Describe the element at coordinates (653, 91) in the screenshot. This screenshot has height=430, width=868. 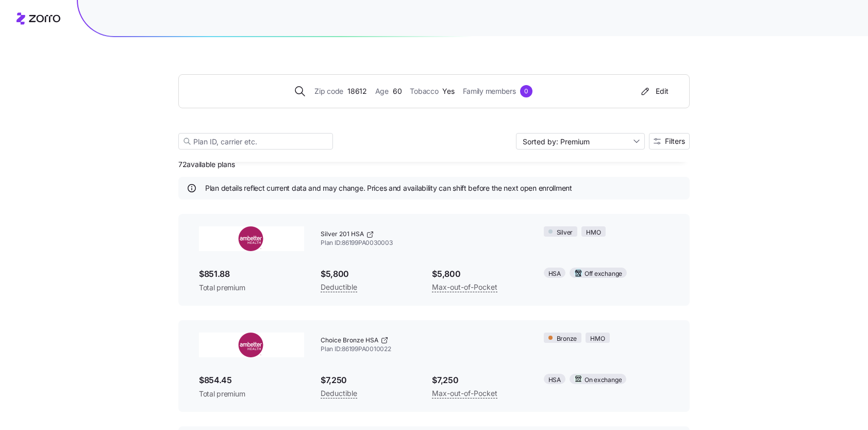
I see `div: Edit` at that location.